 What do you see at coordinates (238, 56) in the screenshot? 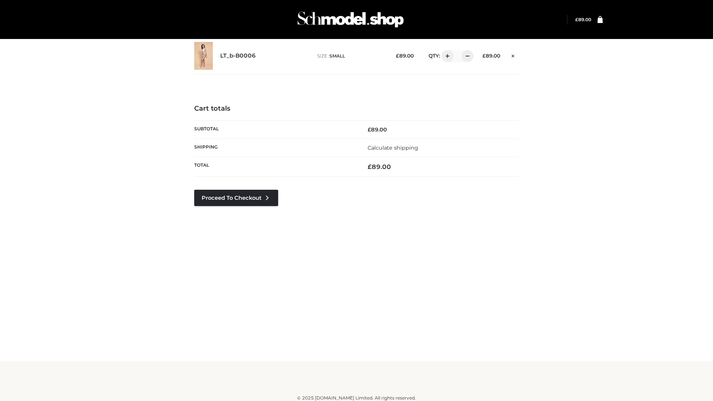
I see `a: LT_b-B0006` at bounding box center [238, 56].